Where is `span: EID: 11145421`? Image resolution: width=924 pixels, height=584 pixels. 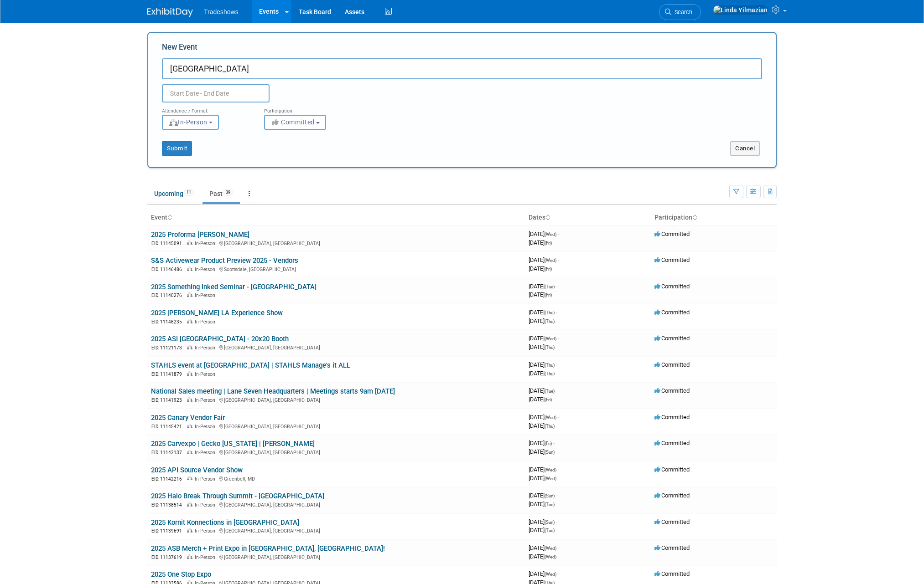 span: EID: 11145421 is located at coordinates (168, 426).